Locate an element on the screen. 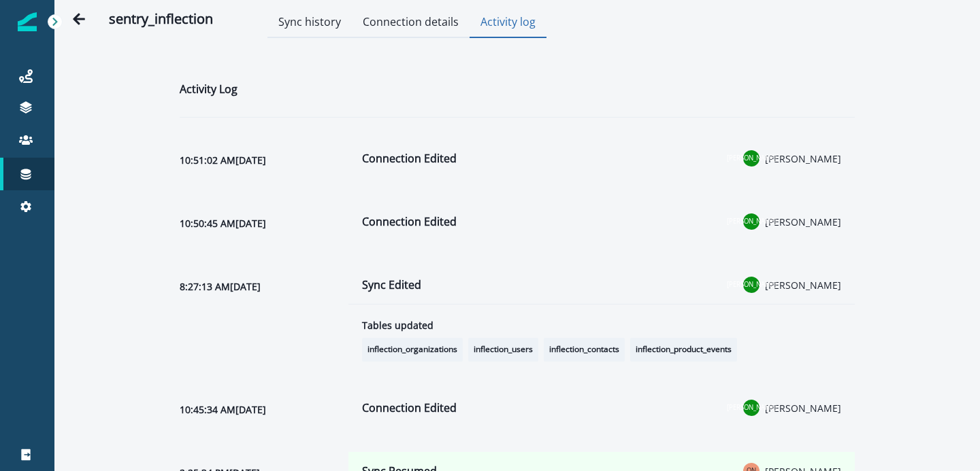  button: Go back is located at coordinates (79, 19).